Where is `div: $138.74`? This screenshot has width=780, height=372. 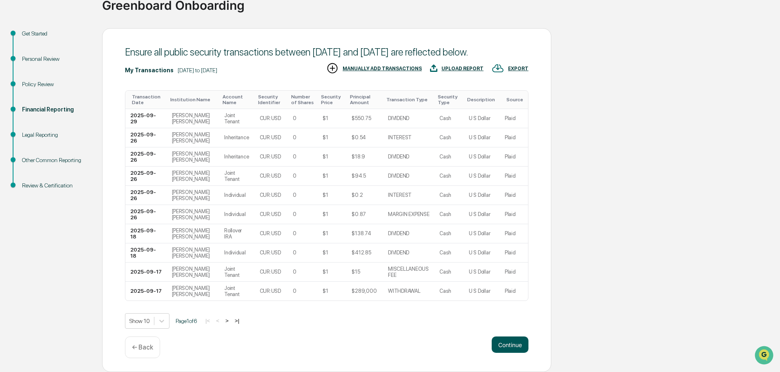 div: $138.74 is located at coordinates (361, 233).